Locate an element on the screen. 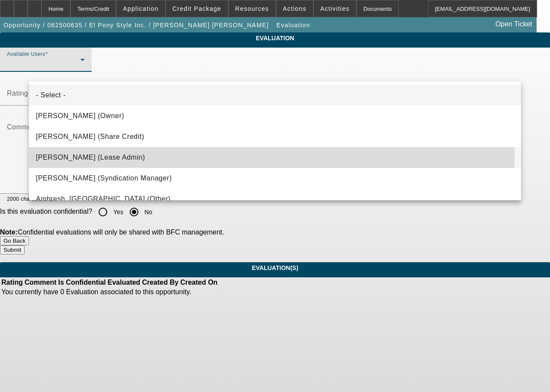 This screenshot has width=550, height=392. span: - Select - is located at coordinates (51, 96).